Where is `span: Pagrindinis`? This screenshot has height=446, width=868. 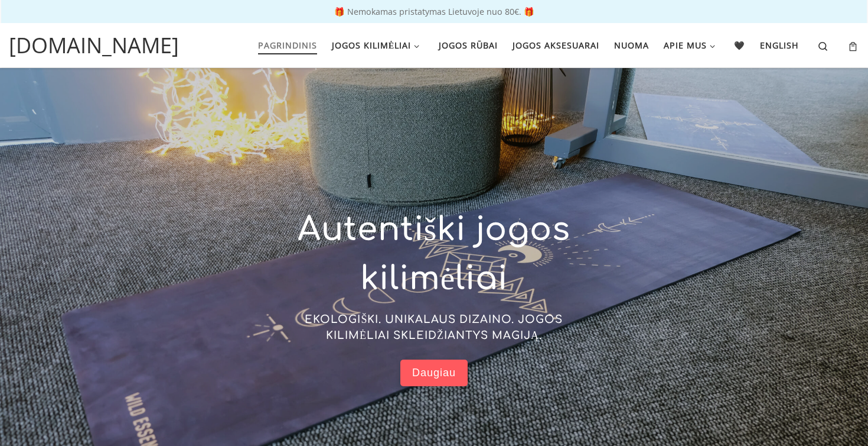
span: Pagrindinis is located at coordinates (287, 44).